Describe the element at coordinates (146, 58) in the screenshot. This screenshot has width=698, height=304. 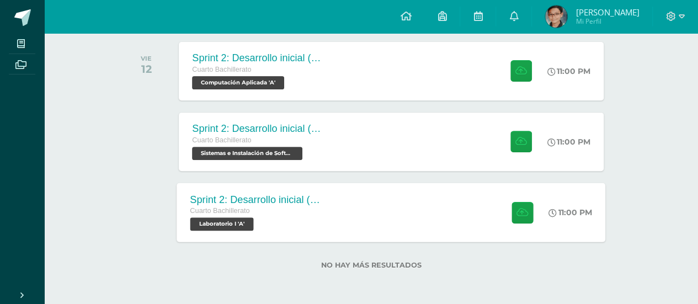
I see `div: VIE` at that location.